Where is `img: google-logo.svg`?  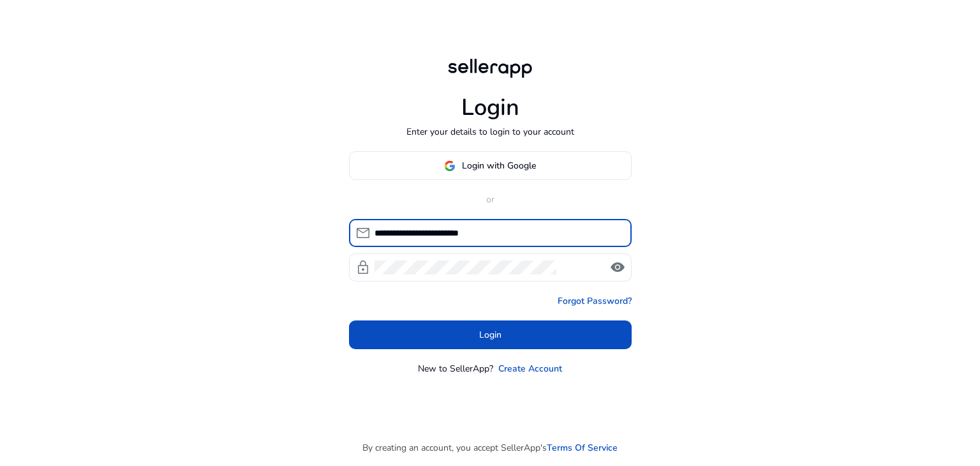 img: google-logo.svg is located at coordinates (450, 166).